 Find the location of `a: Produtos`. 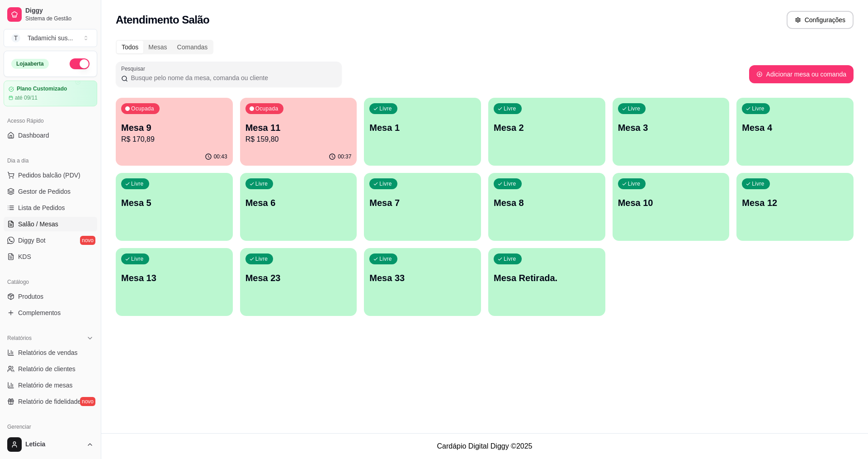

a: Produtos is located at coordinates (50, 297).